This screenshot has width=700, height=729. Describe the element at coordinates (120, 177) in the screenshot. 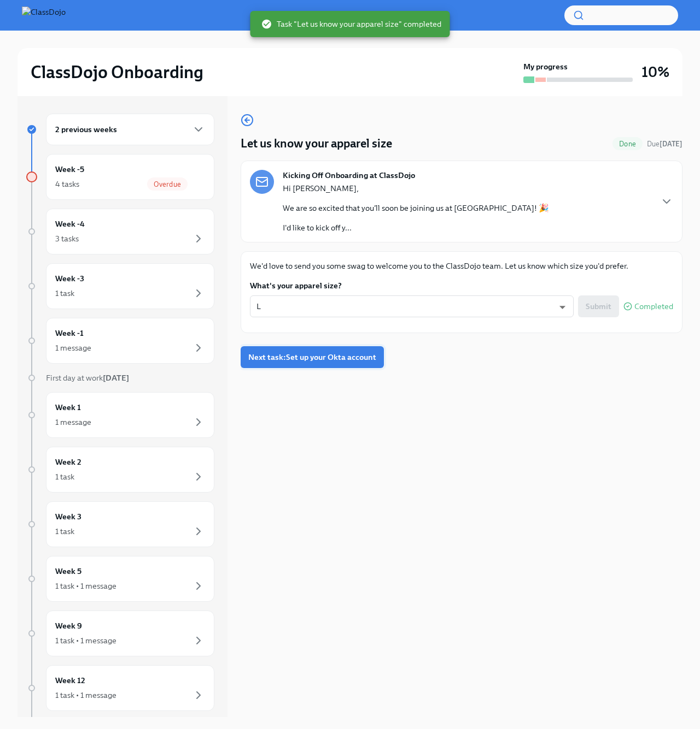

I see `a: Week -54 tasksOverdue` at that location.